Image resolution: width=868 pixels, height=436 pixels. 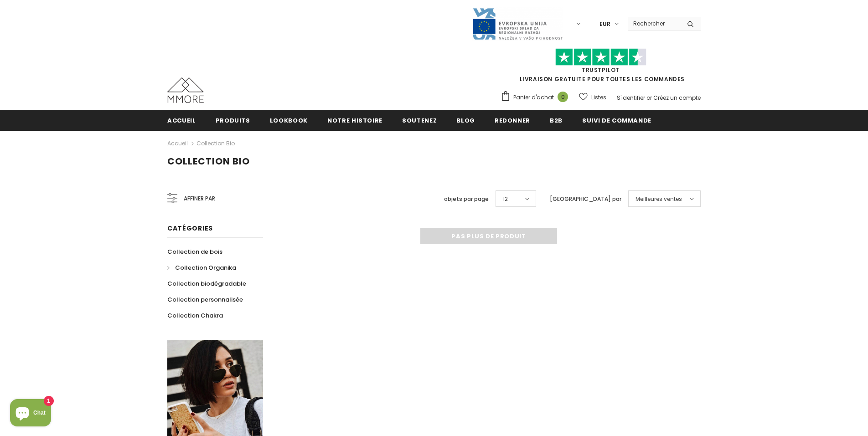 What do you see at coordinates (205, 299) in the screenshot?
I see `span: Collection personnalisée` at bounding box center [205, 299].